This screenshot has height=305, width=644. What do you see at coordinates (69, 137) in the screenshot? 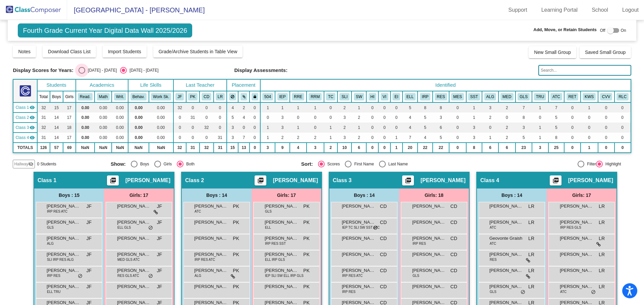
I see `td: 17` at bounding box center [69, 137].